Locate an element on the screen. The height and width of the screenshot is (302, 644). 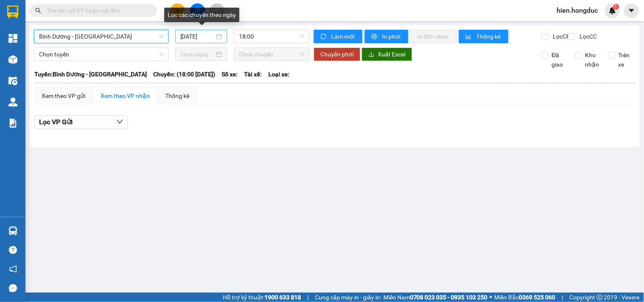
button: downloadXuất Excel is located at coordinates (387, 55).